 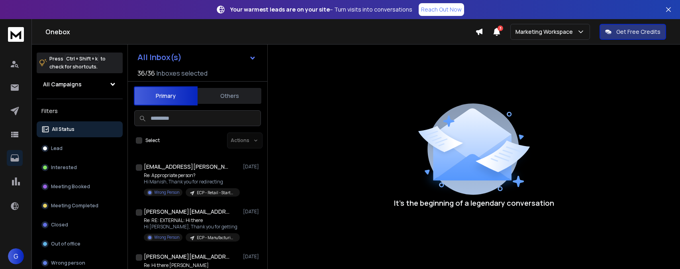 I want to click on p: Interested, so click(x=64, y=168).